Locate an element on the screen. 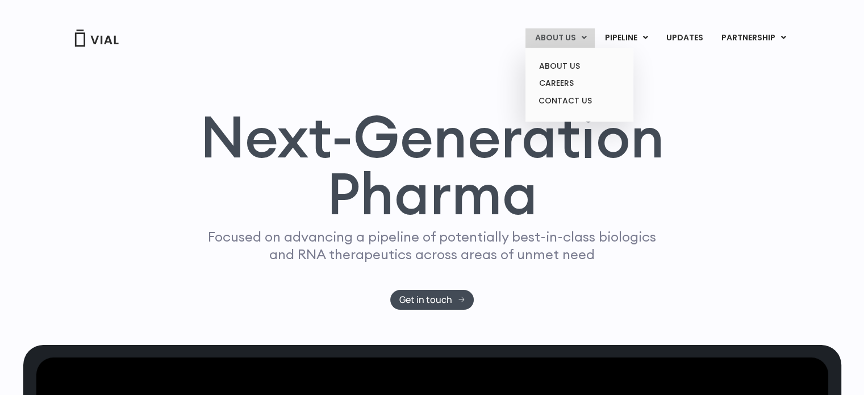 Image resolution: width=864 pixels, height=395 pixels. a: CONTACT US is located at coordinates (579, 101).